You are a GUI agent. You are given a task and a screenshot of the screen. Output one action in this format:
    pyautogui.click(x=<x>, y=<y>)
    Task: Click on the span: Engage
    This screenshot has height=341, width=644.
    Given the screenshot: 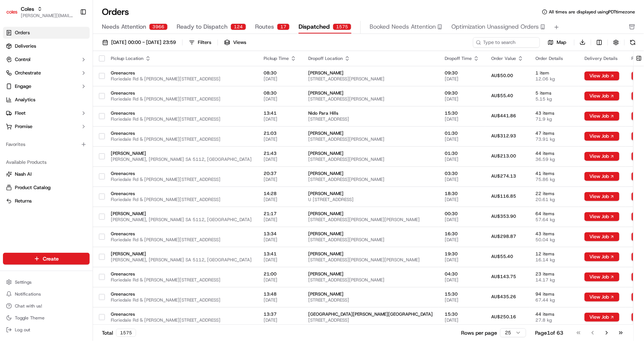 What is the action you would take?
    pyautogui.click(x=23, y=86)
    